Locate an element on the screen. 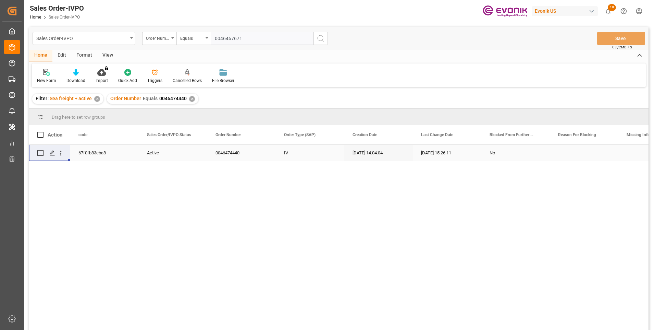  div: Equals is located at coordinates (192, 37).